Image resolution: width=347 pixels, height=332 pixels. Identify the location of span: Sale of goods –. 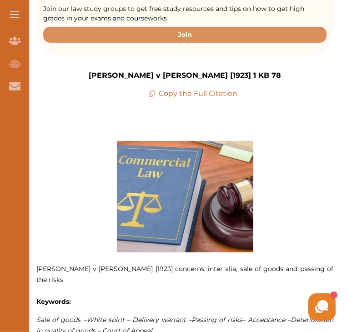
(61, 320).